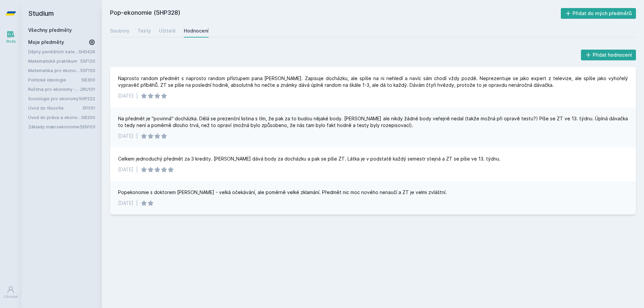  I want to click on button: Přidat do mých předmětů, so click(598, 13).